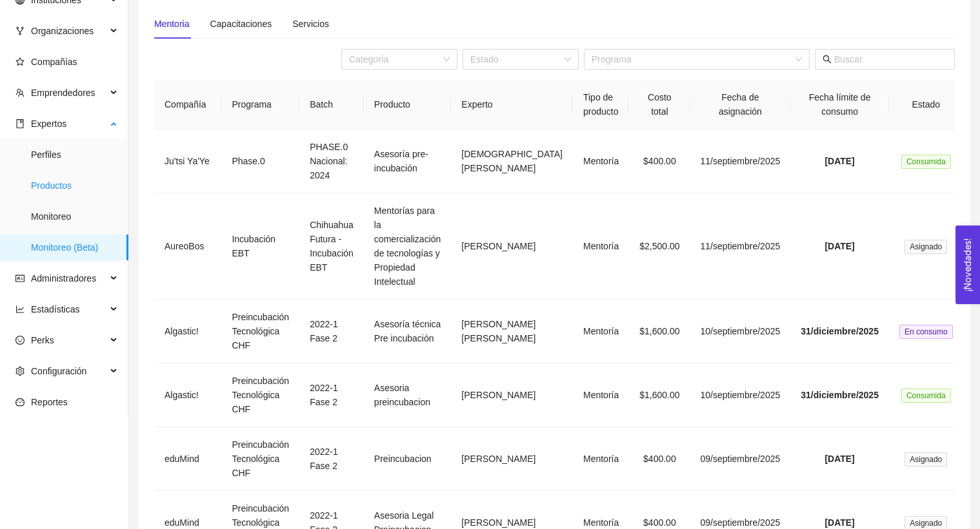  Describe the element at coordinates (407, 104) in the screenshot. I see `th: Producto` at that location.